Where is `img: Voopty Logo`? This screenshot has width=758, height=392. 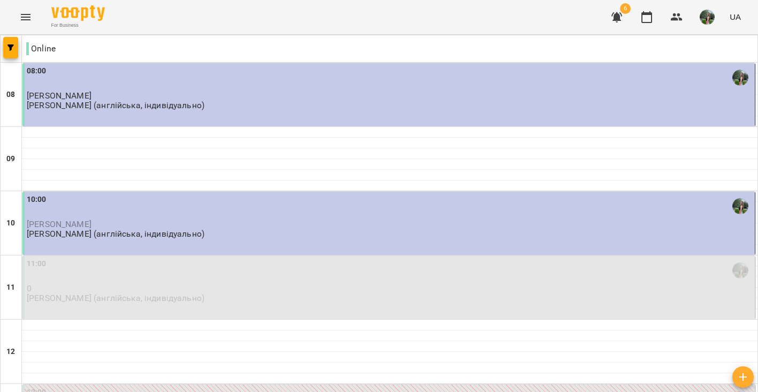
img: Voopty Logo is located at coordinates (78, 13).